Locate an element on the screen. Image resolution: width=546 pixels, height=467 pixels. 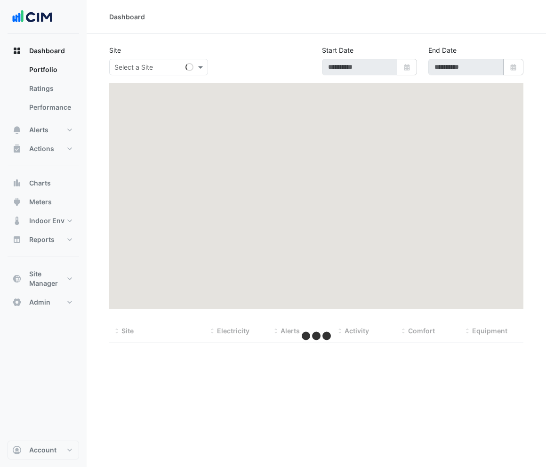
button: Indoor Env is located at coordinates (43, 221).